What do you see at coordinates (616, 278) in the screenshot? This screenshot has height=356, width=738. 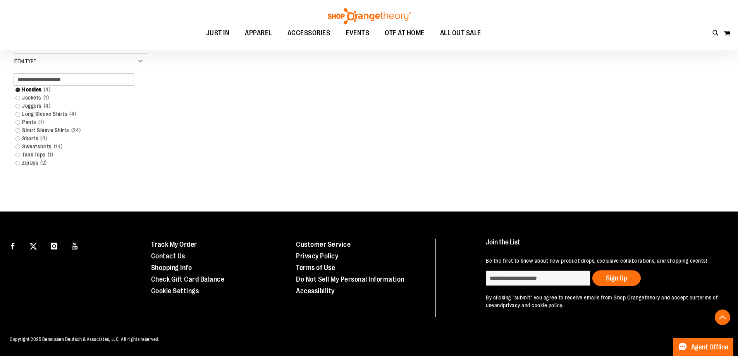 I see `button: Sign Up` at bounding box center [616, 278].